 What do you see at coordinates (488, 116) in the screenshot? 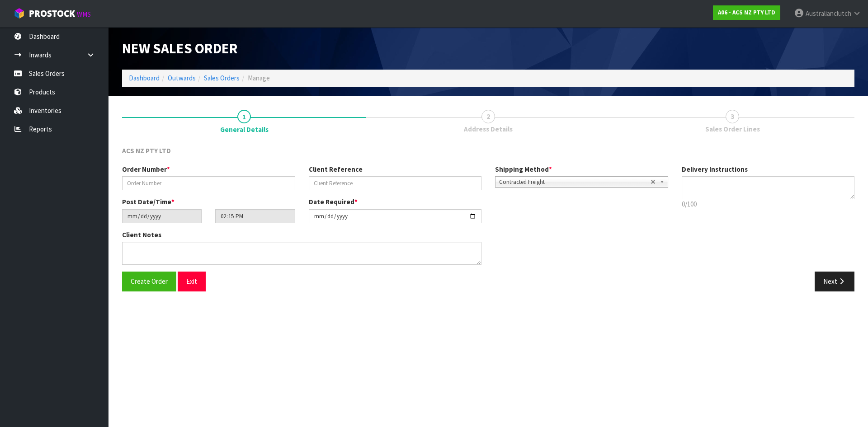
I see `span: 2` at bounding box center [488, 116].